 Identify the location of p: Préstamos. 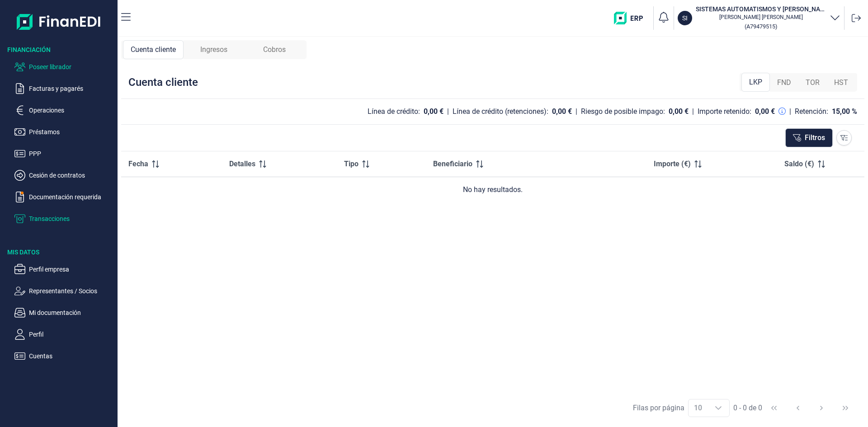
(72, 132).